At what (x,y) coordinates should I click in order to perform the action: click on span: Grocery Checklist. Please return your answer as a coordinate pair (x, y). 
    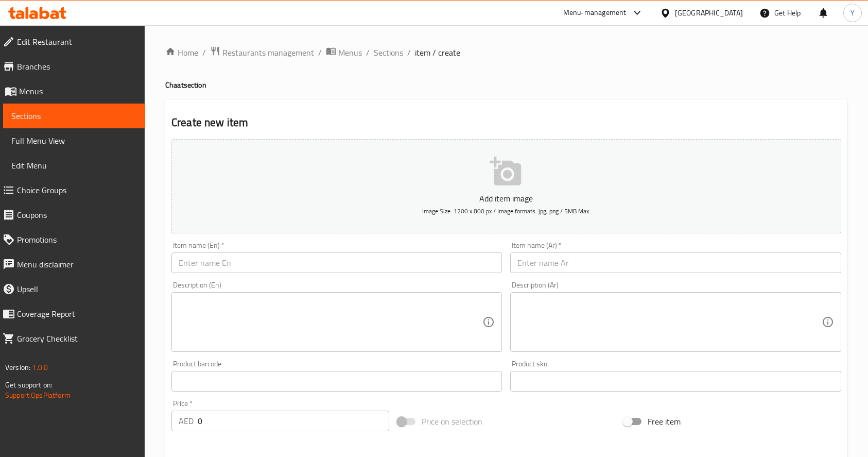
    Looking at the image, I should click on (77, 339).